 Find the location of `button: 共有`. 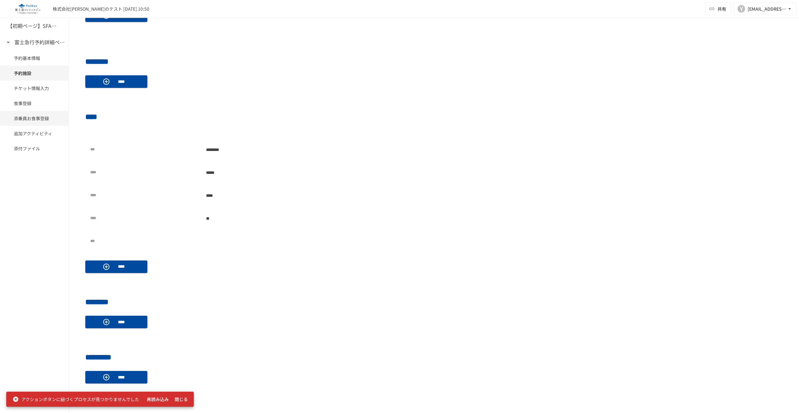

button: 共有 is located at coordinates (718, 9).